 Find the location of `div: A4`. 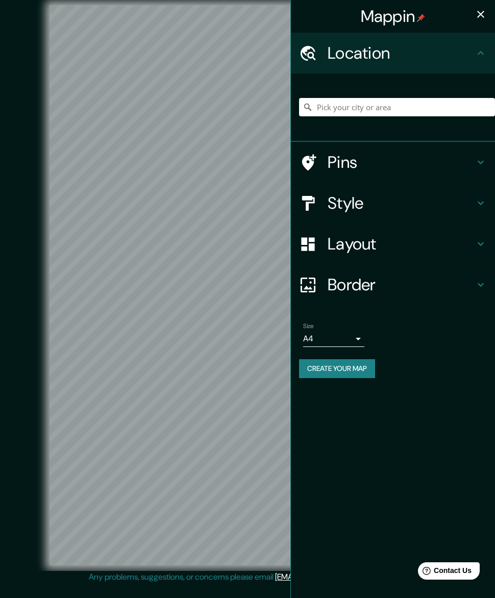

div: A4 is located at coordinates (334, 339).